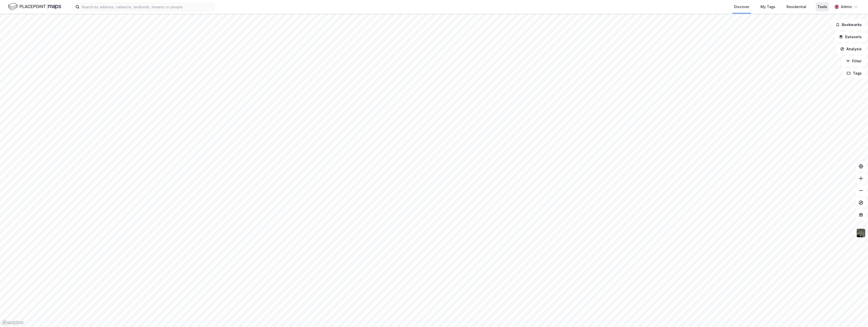  I want to click on button: Analysis, so click(851, 49).